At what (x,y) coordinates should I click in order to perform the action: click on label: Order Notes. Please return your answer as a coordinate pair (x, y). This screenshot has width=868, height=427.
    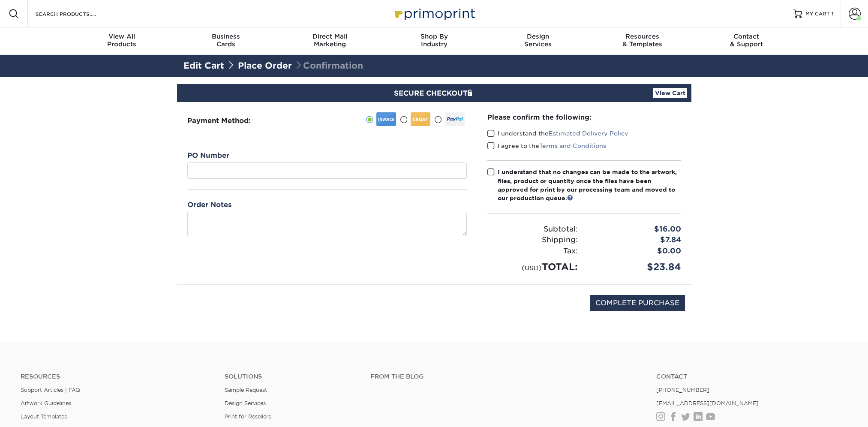
    Looking at the image, I should click on (209, 205).